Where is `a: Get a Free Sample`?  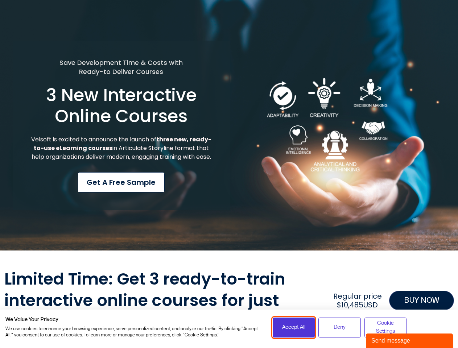
a: Get a Free Sample is located at coordinates (121, 182).